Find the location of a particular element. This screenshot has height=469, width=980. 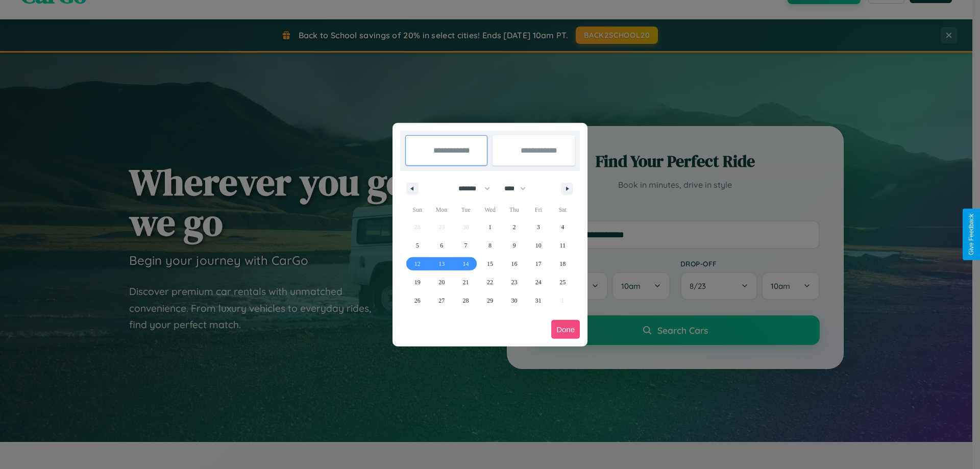

button: 25 is located at coordinates (562, 282).